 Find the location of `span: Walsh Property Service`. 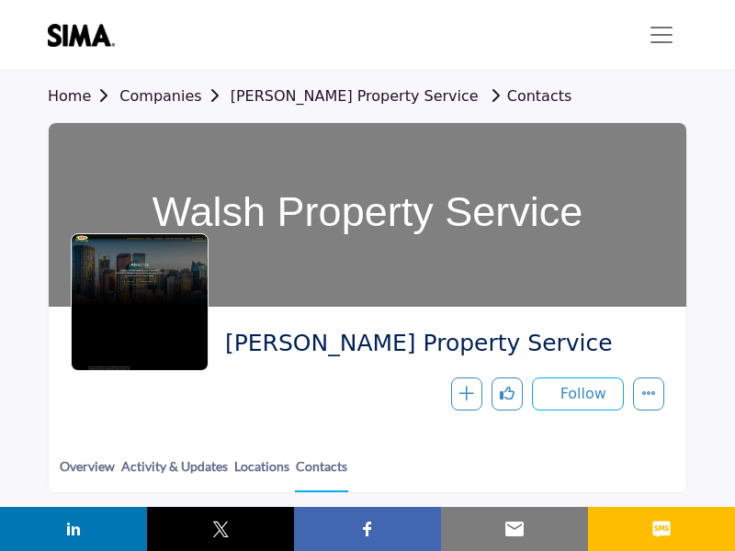

span: Walsh Property Service is located at coordinates (437, 344).